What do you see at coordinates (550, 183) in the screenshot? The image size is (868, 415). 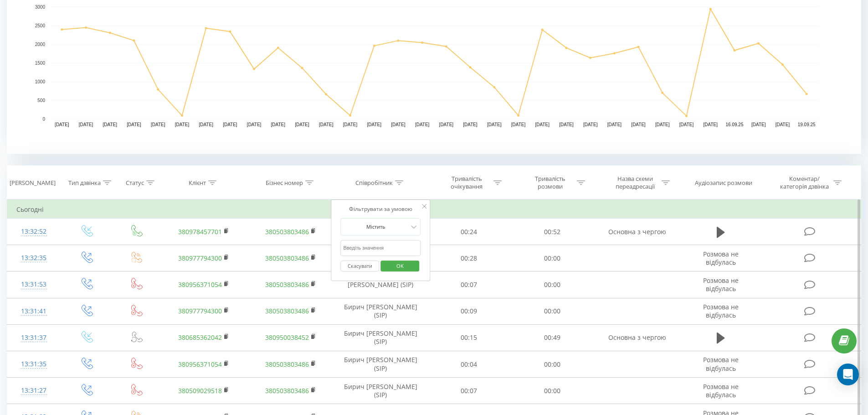 I see `div: Тривалість розмови` at bounding box center [550, 183].